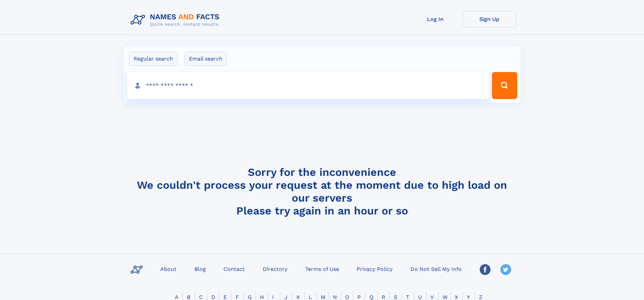 The image size is (644, 300). I want to click on label: Email search, so click(205, 59).